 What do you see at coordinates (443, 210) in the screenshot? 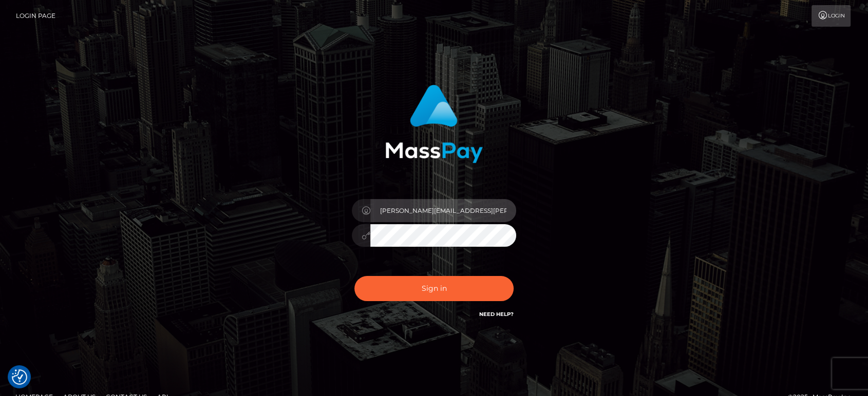
I see `input: Username...` at bounding box center [443, 210].